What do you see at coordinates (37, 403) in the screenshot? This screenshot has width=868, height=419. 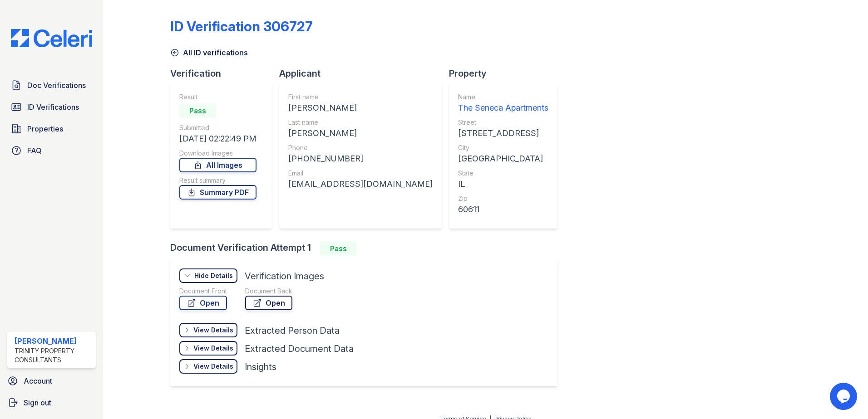 I see `span: Sign out` at bounding box center [37, 403].